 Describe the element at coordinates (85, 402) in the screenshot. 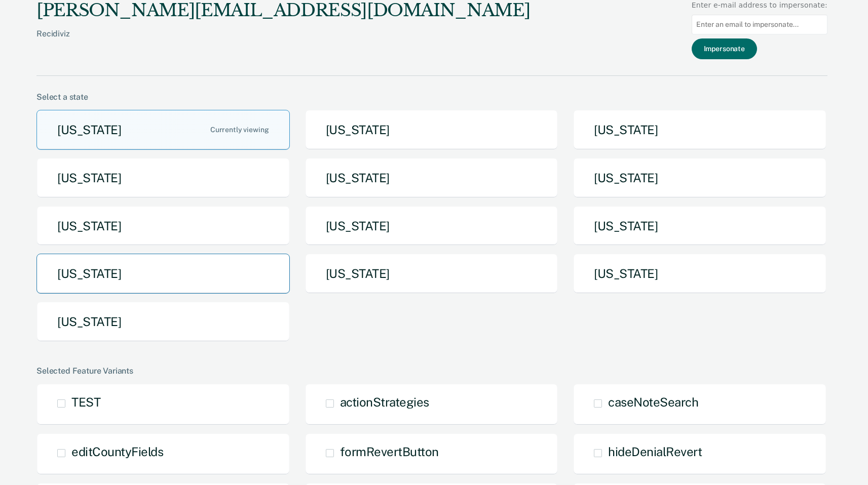

I see `span: TEST` at that location.